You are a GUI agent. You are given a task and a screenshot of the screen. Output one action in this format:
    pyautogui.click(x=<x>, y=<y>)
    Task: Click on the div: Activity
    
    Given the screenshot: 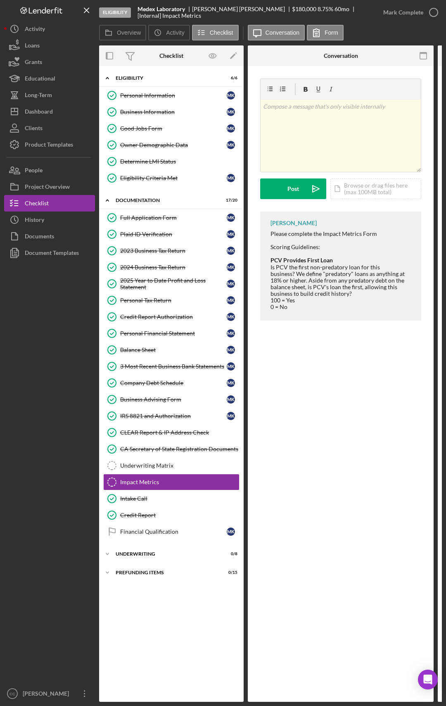 What is the action you would take?
    pyautogui.click(x=35, y=30)
    